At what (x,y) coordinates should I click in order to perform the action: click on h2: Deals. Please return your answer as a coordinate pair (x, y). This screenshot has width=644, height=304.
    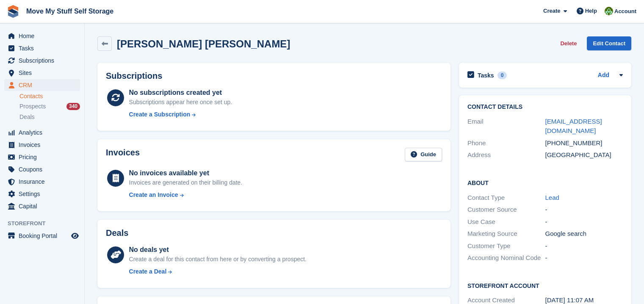
    Looking at the image, I should click on (117, 233).